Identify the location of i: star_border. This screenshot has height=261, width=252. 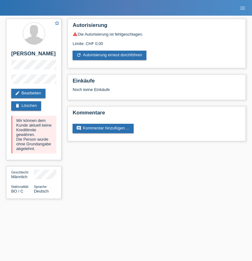
(57, 23).